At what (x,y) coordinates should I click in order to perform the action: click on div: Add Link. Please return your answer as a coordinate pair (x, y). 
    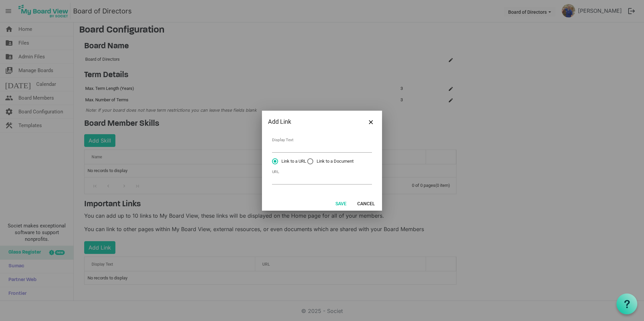
    Looking at the image, I should click on (311, 122).